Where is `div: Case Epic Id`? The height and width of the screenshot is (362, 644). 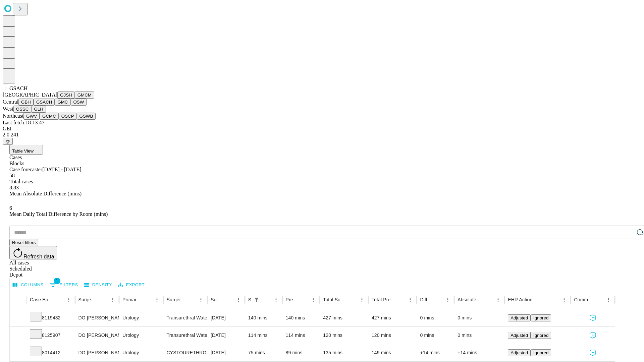 div: Case Epic Id is located at coordinates (42, 300).